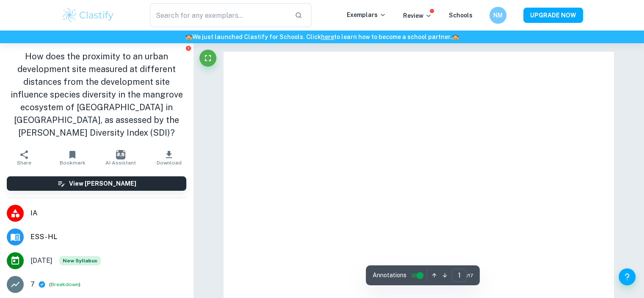 The height and width of the screenshot is (298, 644). Describe the element at coordinates (72, 157) in the screenshot. I see `button: Bookmark` at that location.